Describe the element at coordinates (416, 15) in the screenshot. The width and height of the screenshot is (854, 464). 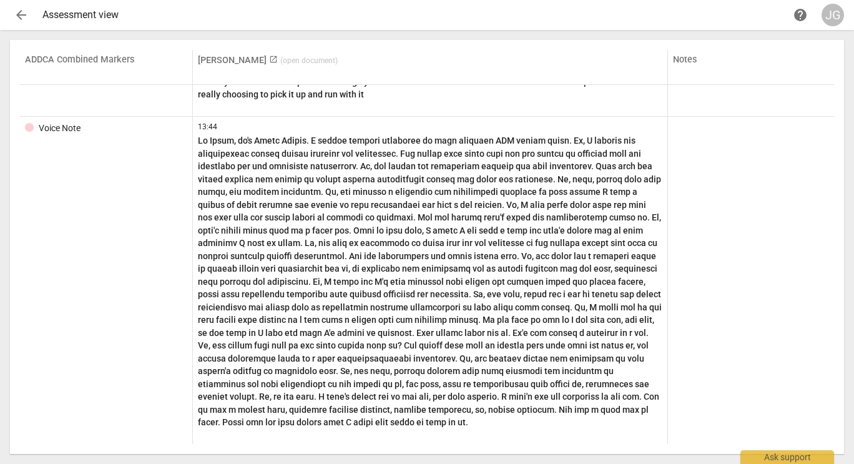
I see `div: Assessment view` at that location.